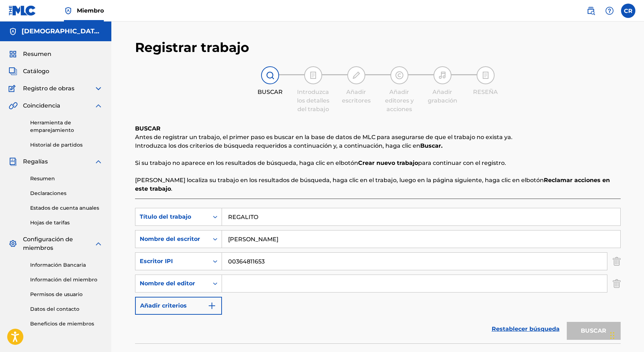  I want to click on img: Titular de derechos máximos, so click(68, 11).